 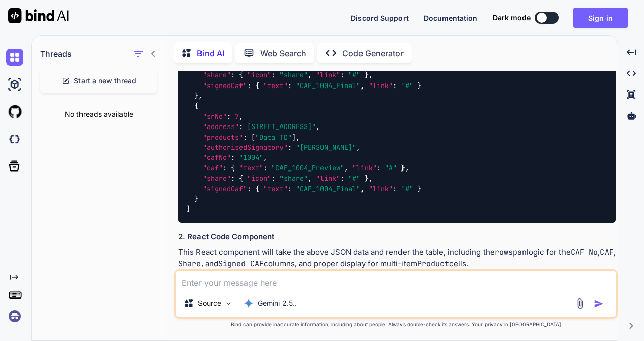 I want to click on button: Documentation, so click(x=451, y=18).